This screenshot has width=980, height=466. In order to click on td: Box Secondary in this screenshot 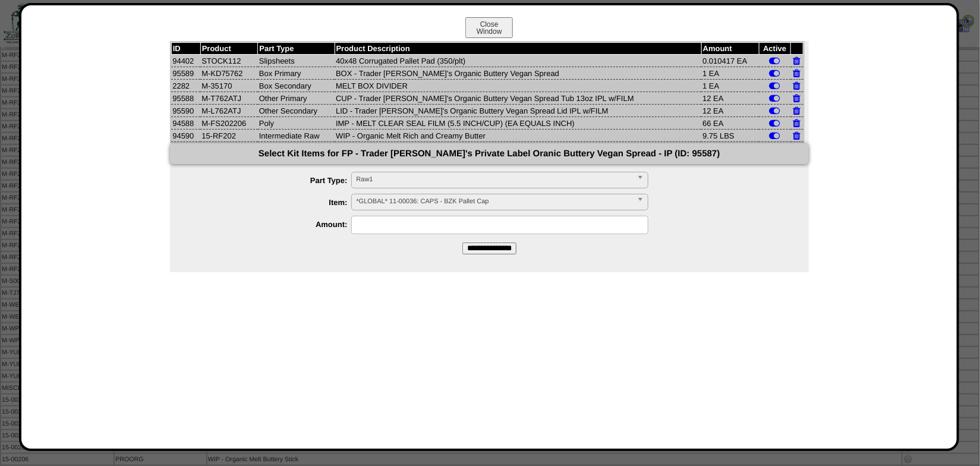, I will do `click(296, 86)`.